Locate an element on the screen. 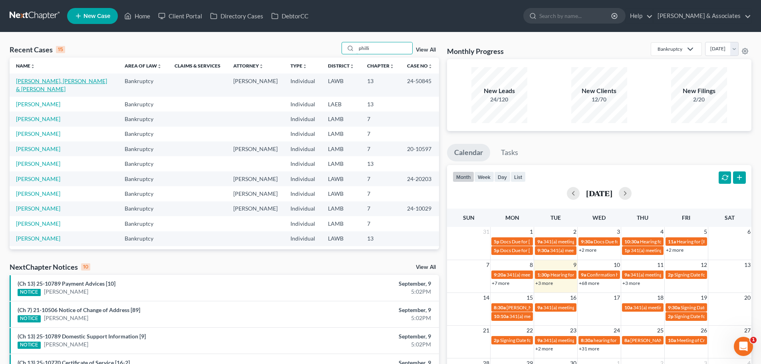 The image size is (761, 364). span: 2p is located at coordinates (497, 340).